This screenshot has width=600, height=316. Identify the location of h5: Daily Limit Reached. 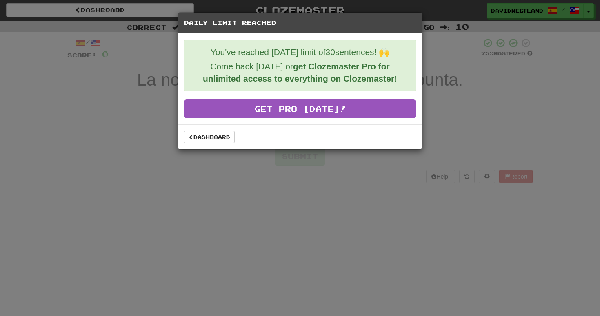
(300, 23).